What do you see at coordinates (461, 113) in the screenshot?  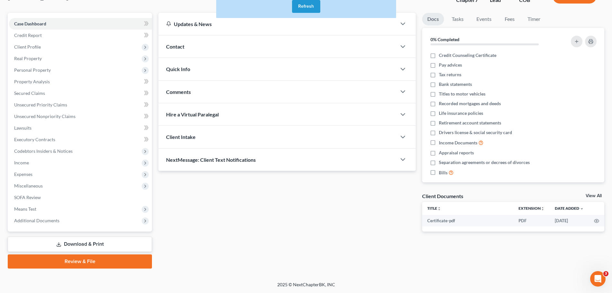 I see `span: Life insurance policies` at bounding box center [461, 113].